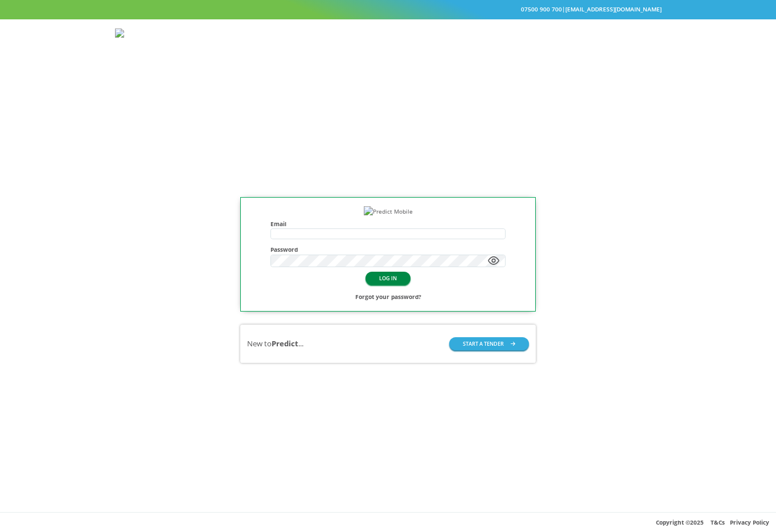 The width and height of the screenshot is (776, 532). I want to click on a: Privacy Policy, so click(750, 522).